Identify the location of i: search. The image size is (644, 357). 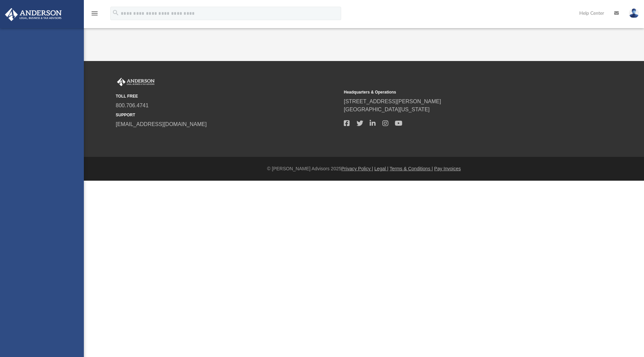
(116, 13).